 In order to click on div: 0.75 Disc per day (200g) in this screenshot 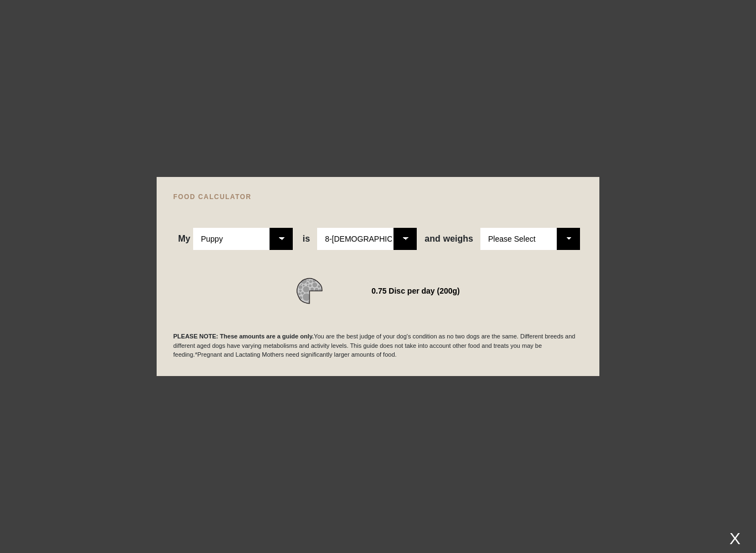, I will do `click(416, 291)`.